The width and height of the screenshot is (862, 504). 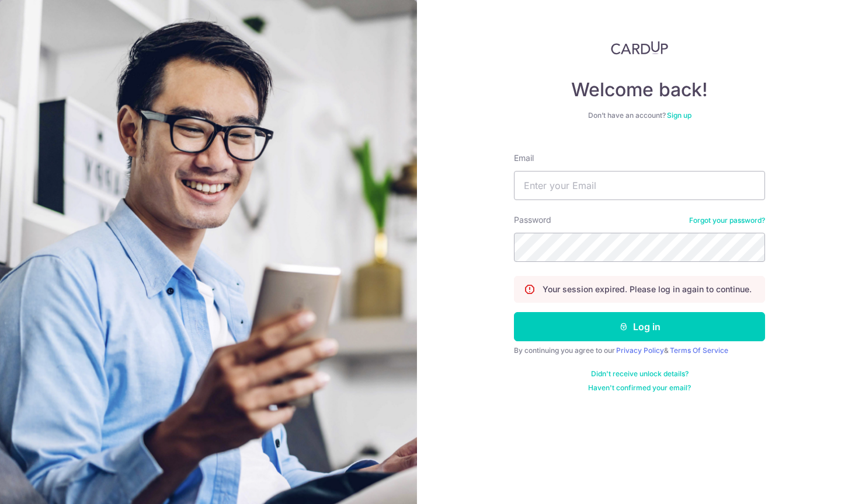 What do you see at coordinates (639, 374) in the screenshot?
I see `a: Didn't receive unlock details?` at bounding box center [639, 374].